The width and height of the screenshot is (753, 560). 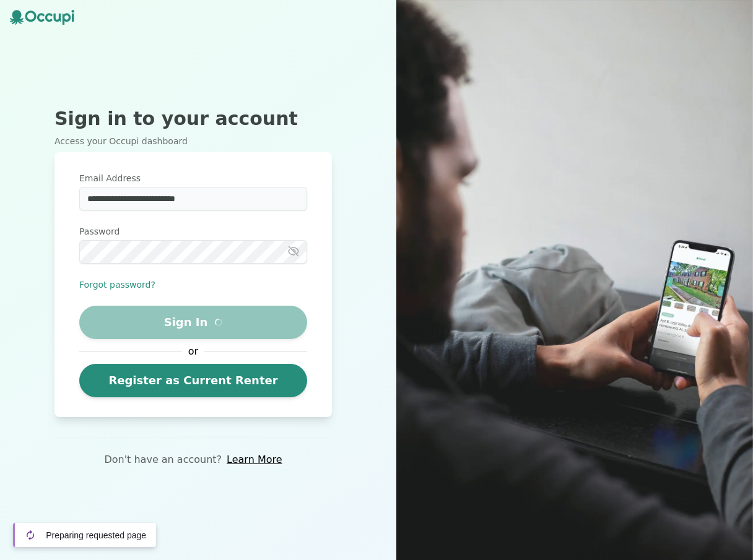 What do you see at coordinates (193, 231) in the screenshot?
I see `label: Password` at bounding box center [193, 231].